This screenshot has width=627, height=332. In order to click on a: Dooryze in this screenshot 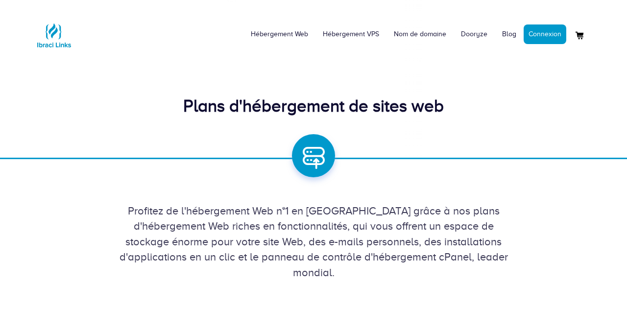, I will do `click(474, 34)`.